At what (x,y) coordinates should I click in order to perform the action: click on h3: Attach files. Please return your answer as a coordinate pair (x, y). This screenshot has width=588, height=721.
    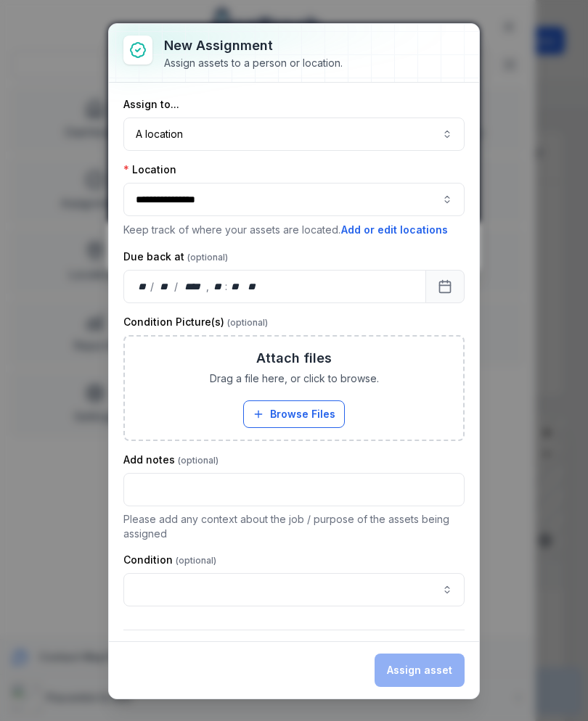
    Looking at the image, I should click on (294, 358).